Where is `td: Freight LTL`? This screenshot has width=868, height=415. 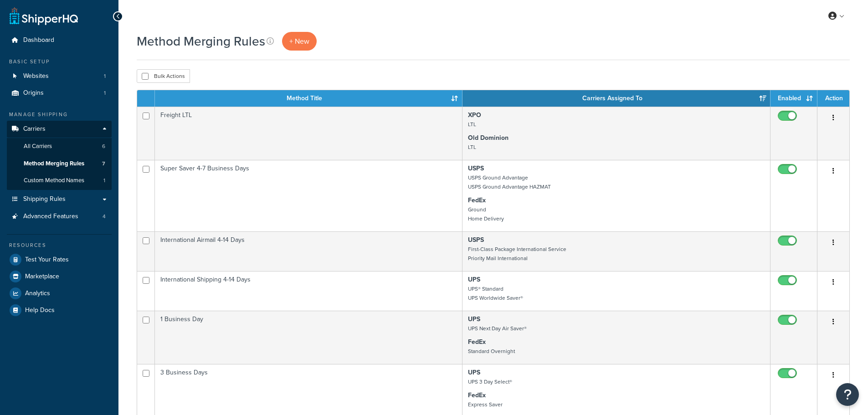 td: Freight LTL is located at coordinates (308, 133).